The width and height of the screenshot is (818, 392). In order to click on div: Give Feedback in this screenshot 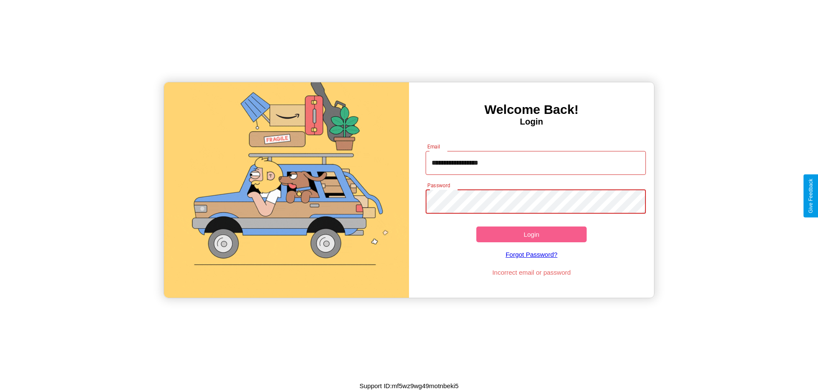, I will do `click(811, 196)`.